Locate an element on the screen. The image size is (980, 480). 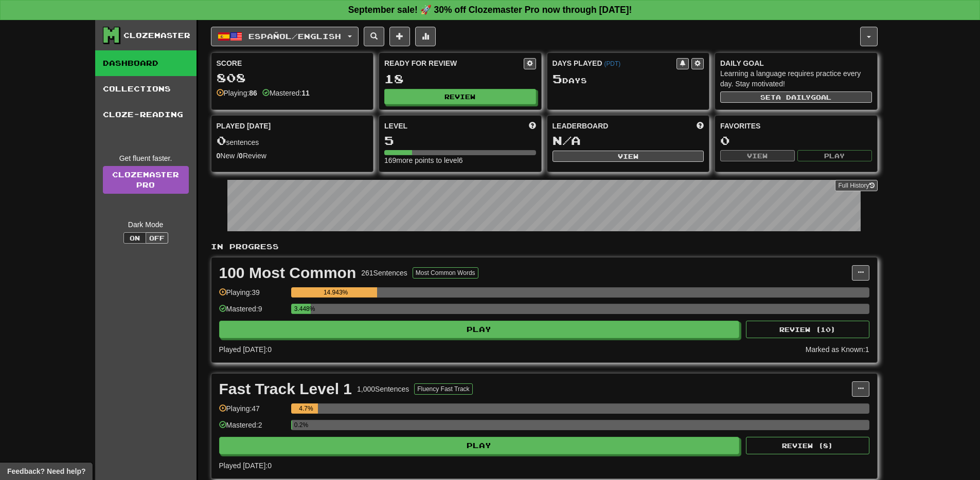
button: Full History is located at coordinates (856, 186).